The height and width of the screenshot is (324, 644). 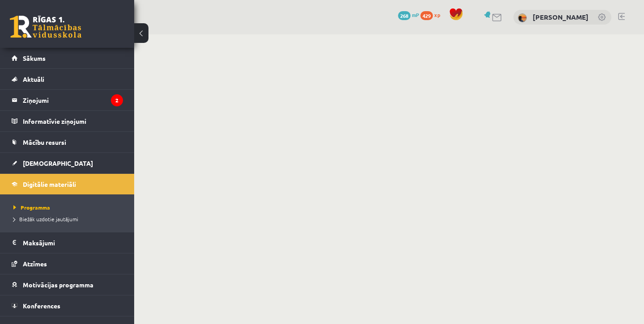 I want to click on i: 2, so click(x=117, y=100).